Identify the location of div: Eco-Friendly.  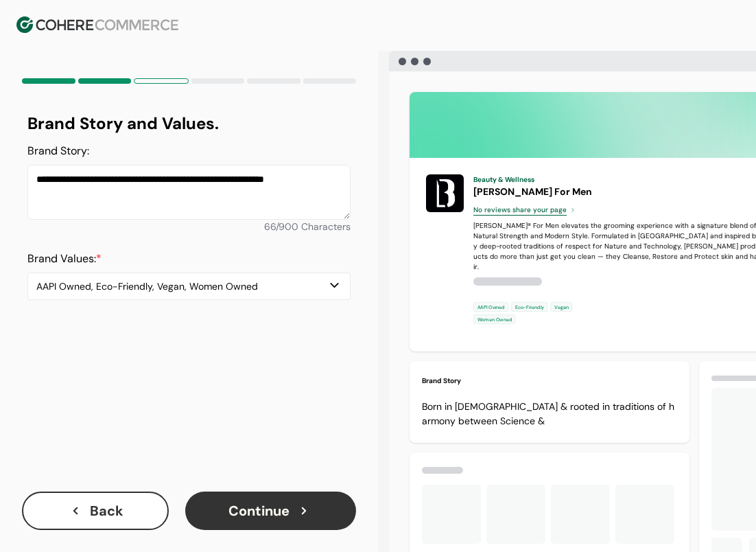
(530, 307).